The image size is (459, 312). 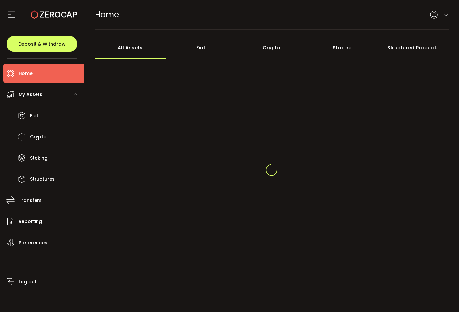 I want to click on div: Crypto, so click(x=271, y=48).